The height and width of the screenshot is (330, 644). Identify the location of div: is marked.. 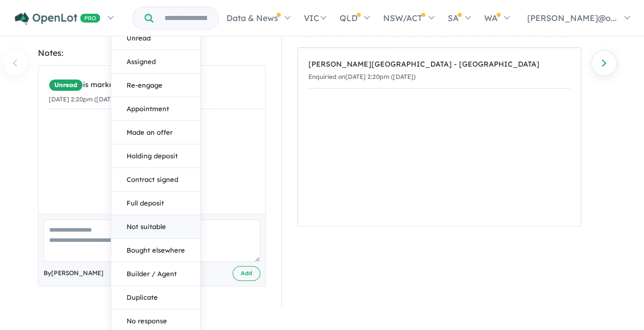
(156, 85).